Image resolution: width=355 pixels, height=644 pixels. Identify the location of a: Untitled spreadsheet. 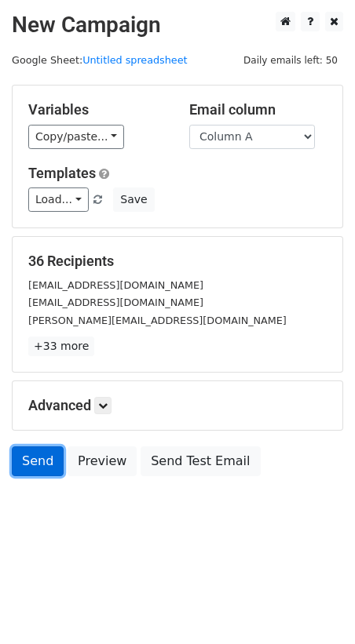
(134, 60).